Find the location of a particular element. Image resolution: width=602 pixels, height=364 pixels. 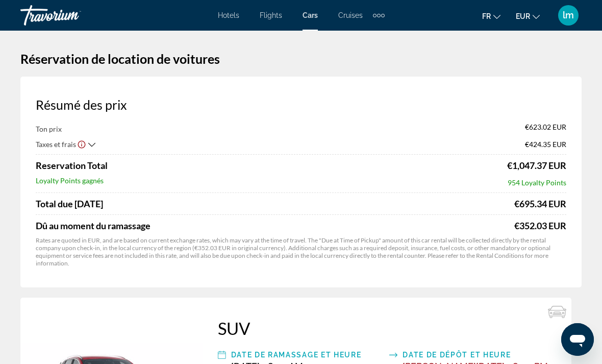

span: Dû au moment du ramassage is located at coordinates (93, 226).